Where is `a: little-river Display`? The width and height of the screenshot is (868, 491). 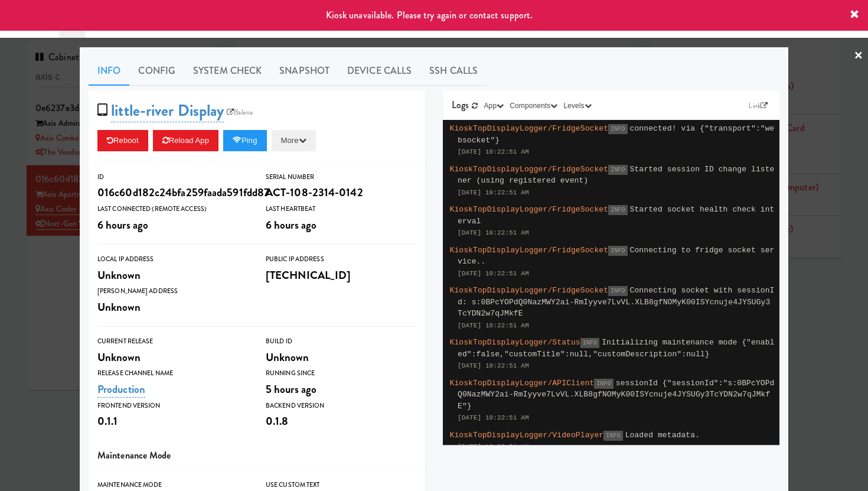 a: little-river Display is located at coordinates (167, 110).